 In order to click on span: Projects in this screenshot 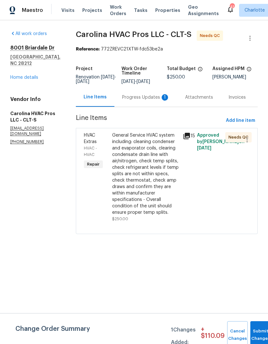, I will do `click(92, 10)`.